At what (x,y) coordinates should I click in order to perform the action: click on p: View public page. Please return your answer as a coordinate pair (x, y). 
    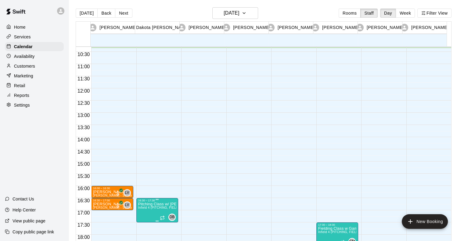
    Looking at the image, I should click on (29, 221).